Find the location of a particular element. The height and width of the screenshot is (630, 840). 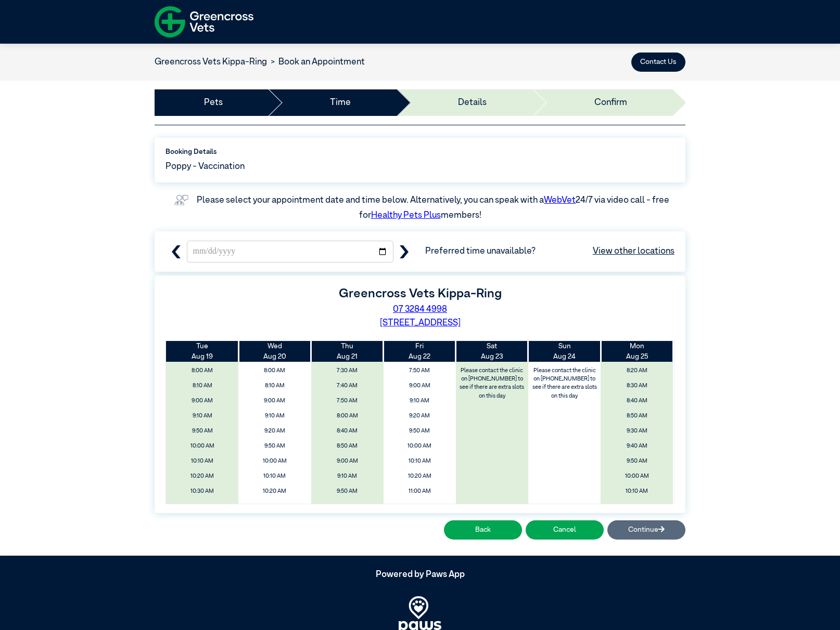

a: View other locations is located at coordinates (633, 251).